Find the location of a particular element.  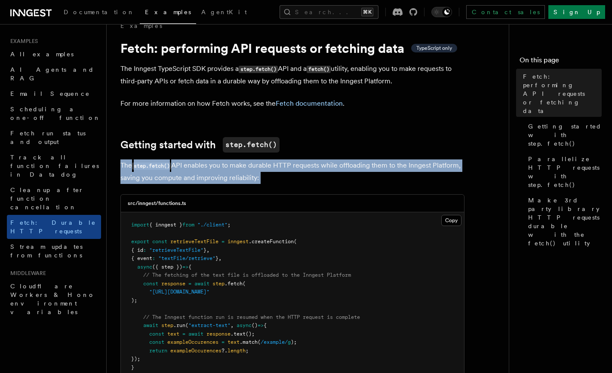

code: fetch() is located at coordinates (319, 69).